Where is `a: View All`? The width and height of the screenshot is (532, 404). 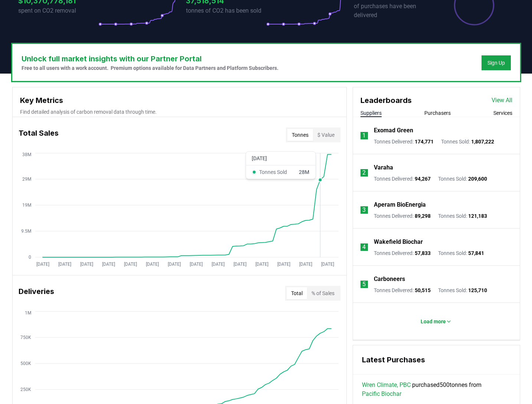 a: View All is located at coordinates (501, 100).